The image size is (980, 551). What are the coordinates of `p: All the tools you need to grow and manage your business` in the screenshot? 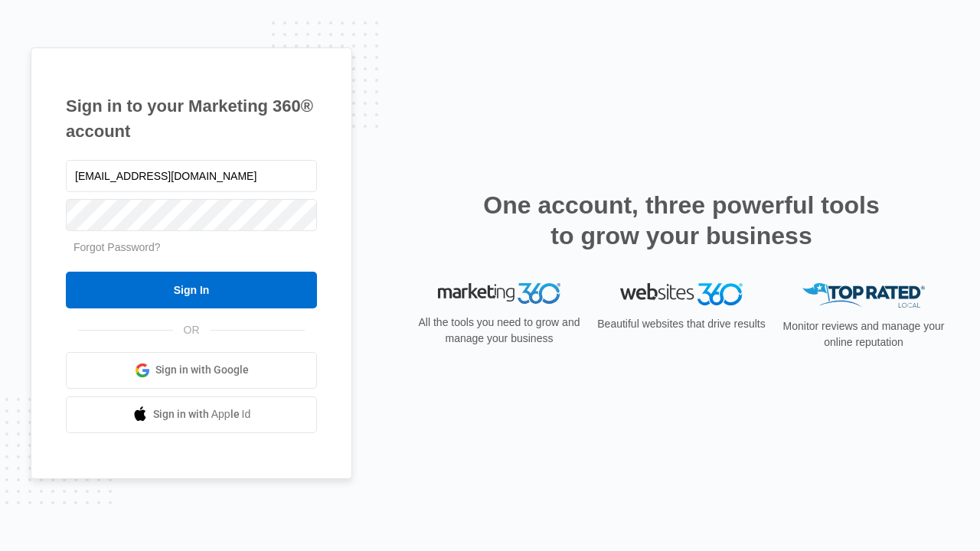 It's located at (500, 330).